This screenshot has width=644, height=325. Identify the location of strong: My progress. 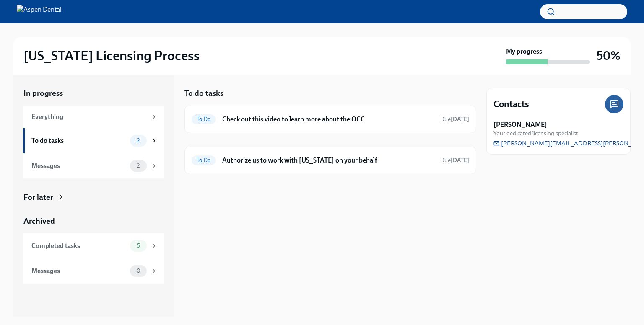
(524, 52).